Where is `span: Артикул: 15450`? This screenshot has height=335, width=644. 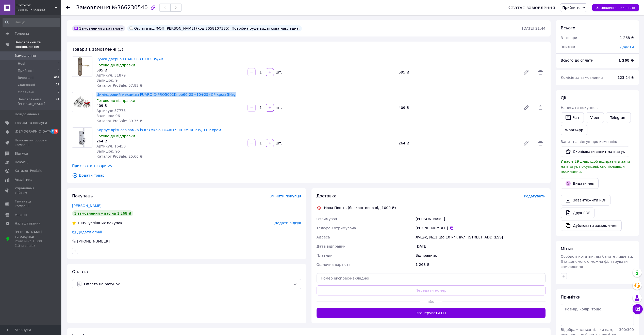 span: Артикул: 15450 is located at coordinates (111, 146).